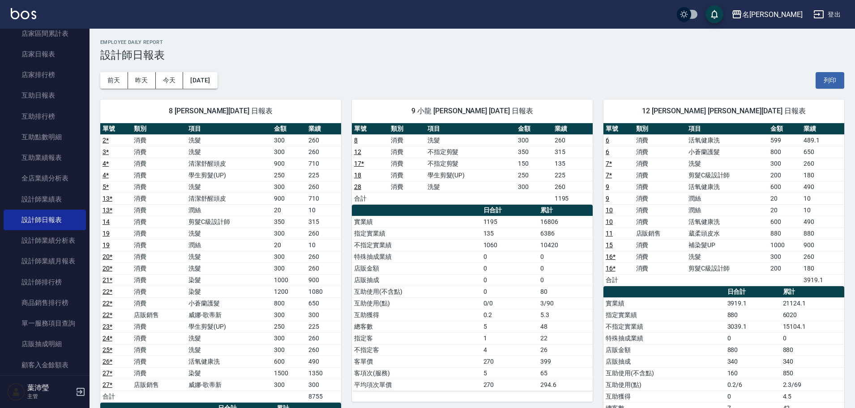  Describe the element at coordinates (45, 178) in the screenshot. I see `a: 全店業績分析表` at that location.